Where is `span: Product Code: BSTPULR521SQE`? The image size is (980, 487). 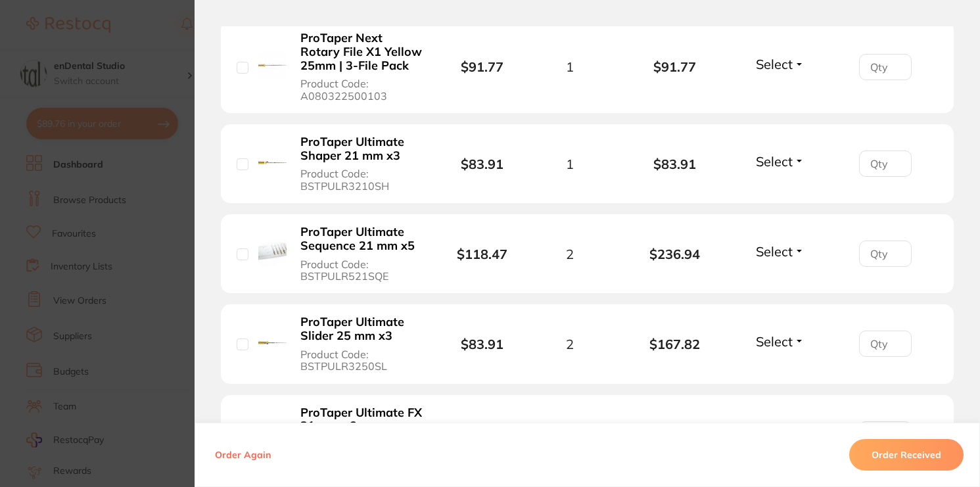
span: Product Code: BSTPULR521SQE is located at coordinates (362, 270).